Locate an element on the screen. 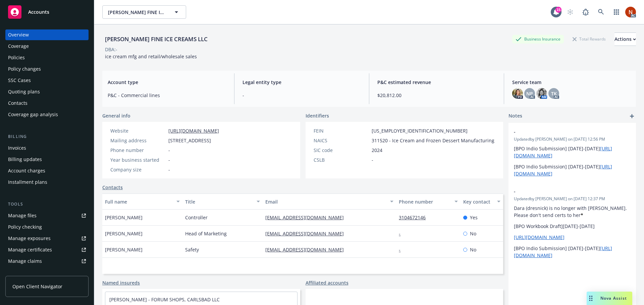  div: Full name is located at coordinates (139, 201).